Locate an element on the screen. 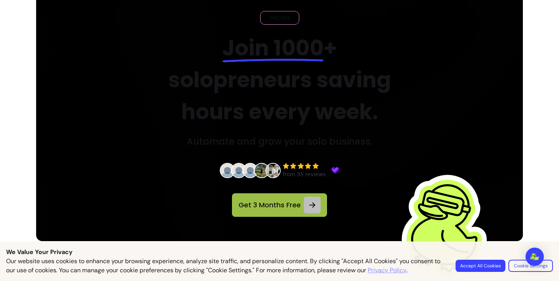 The height and width of the screenshot is (281, 559). a: Get 3 Months Free is located at coordinates (279, 205).